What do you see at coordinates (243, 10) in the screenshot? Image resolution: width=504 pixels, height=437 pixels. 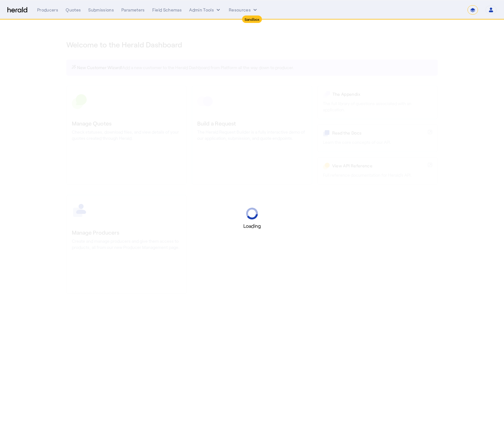 I see `button: Resources dropdown menu` at bounding box center [243, 10].